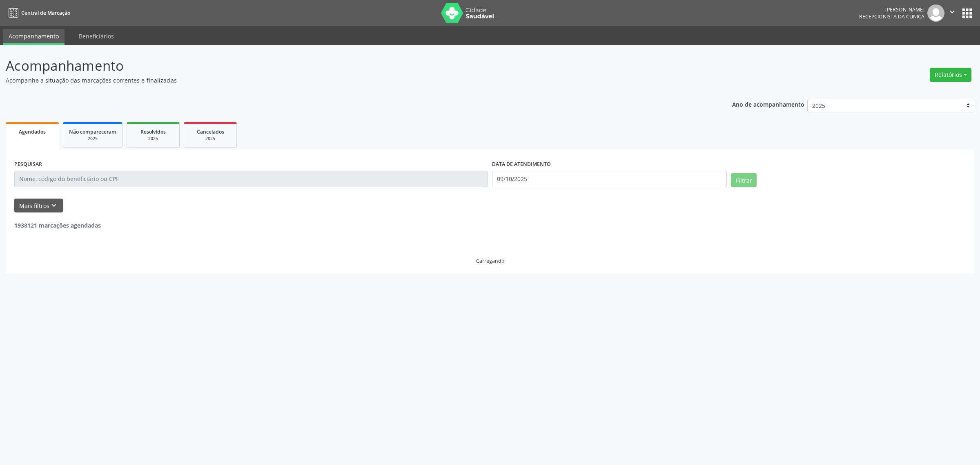 The width and height of the screenshot is (980, 465). What do you see at coordinates (34, 37) in the screenshot?
I see `a: Acompanhamento` at bounding box center [34, 37].